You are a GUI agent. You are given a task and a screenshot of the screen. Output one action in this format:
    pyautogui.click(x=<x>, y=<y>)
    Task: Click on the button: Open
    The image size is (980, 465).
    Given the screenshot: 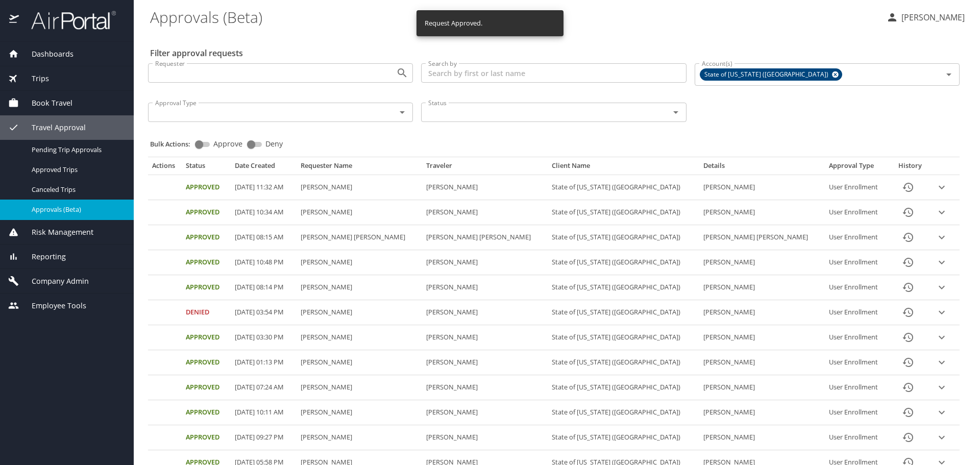 What is the action you would take?
    pyautogui.click(x=949, y=75)
    